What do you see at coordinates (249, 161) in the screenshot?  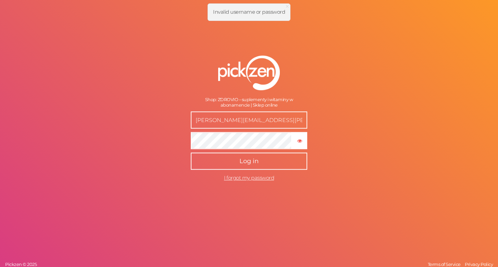 I see `span: Log in` at bounding box center [249, 161].